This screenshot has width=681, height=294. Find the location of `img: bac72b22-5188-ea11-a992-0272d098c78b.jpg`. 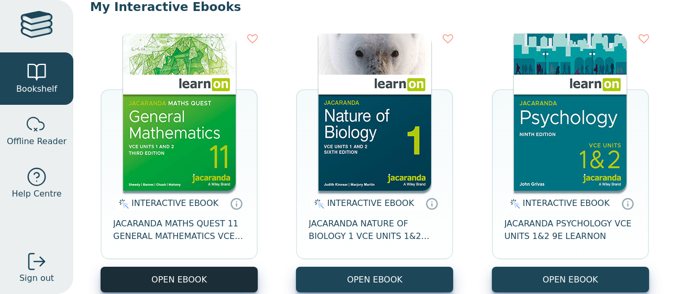

img: bac72b22-5188-ea11-a992-0272d098c78b.jpg is located at coordinates (375, 112).